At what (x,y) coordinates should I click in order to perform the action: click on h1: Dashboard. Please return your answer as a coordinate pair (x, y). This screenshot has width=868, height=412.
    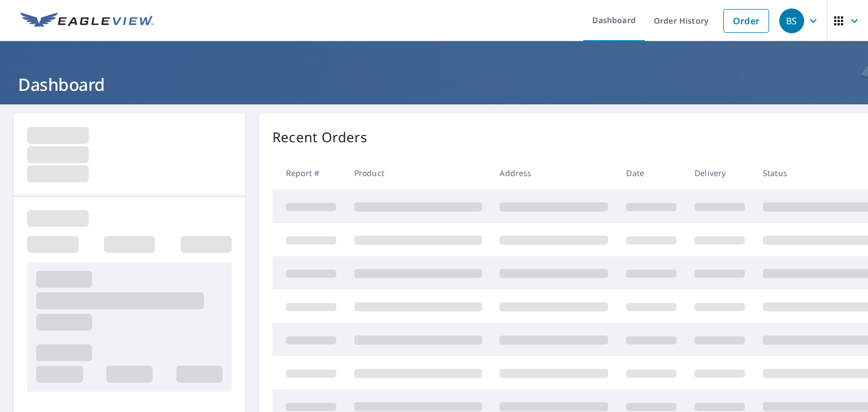
    Looking at the image, I should click on (434, 84).